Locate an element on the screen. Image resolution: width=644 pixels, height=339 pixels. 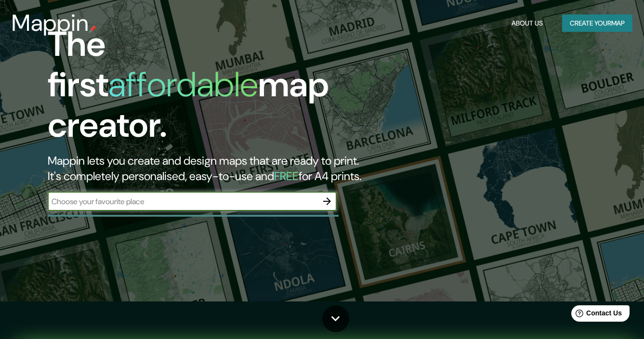
button: About Us is located at coordinates (527, 23).